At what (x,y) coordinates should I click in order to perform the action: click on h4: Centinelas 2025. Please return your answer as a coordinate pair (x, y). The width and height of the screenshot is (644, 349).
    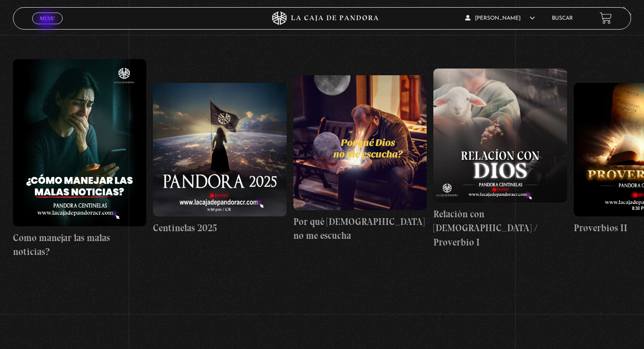
    Looking at the image, I should click on (219, 228).